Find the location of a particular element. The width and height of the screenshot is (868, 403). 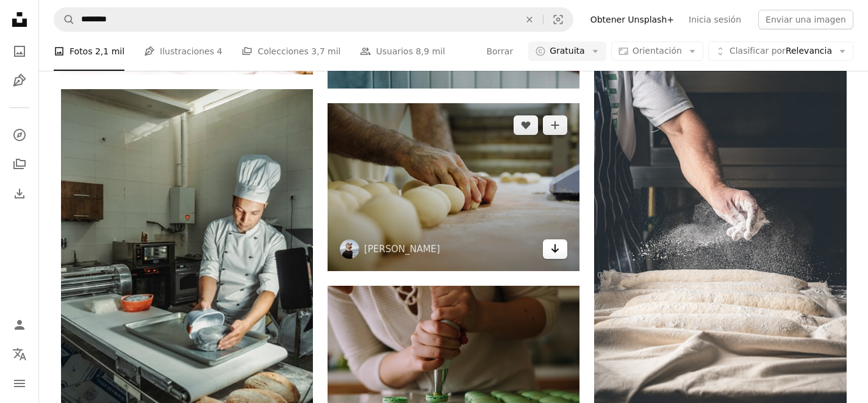

a: Ilustraciones is located at coordinates (20, 81).